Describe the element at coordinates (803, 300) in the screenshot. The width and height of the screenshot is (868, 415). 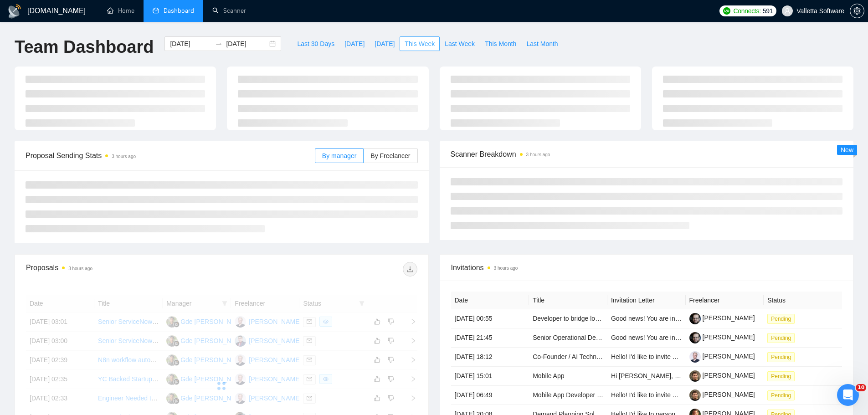
I see `th: Status` at that location.